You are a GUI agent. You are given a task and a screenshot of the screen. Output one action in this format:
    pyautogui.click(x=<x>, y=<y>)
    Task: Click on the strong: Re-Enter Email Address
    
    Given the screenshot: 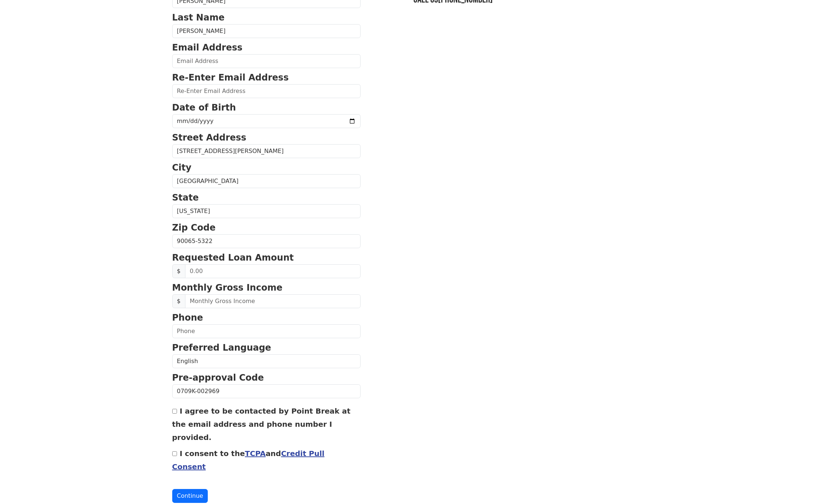 What is the action you would take?
    pyautogui.click(x=230, y=77)
    